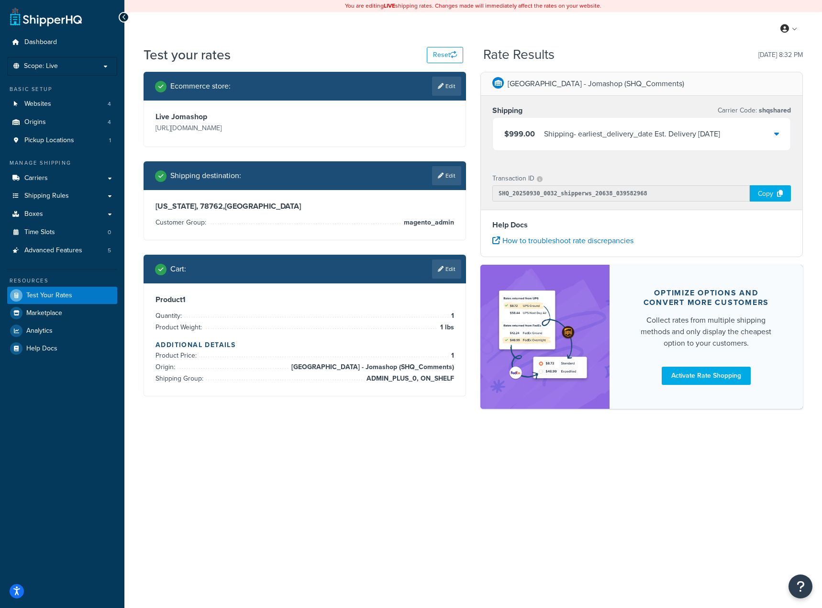  I want to click on span: Carriers, so click(36, 178).